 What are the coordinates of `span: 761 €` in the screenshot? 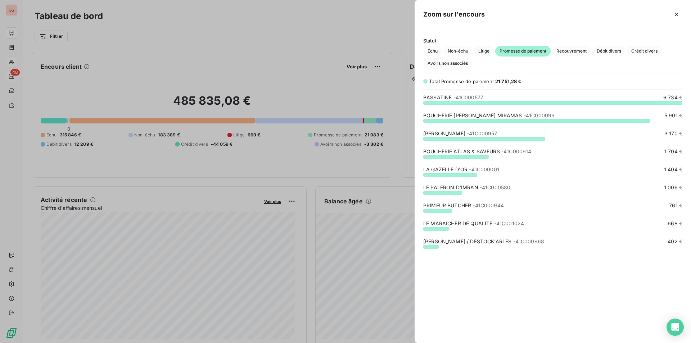 It's located at (676, 206).